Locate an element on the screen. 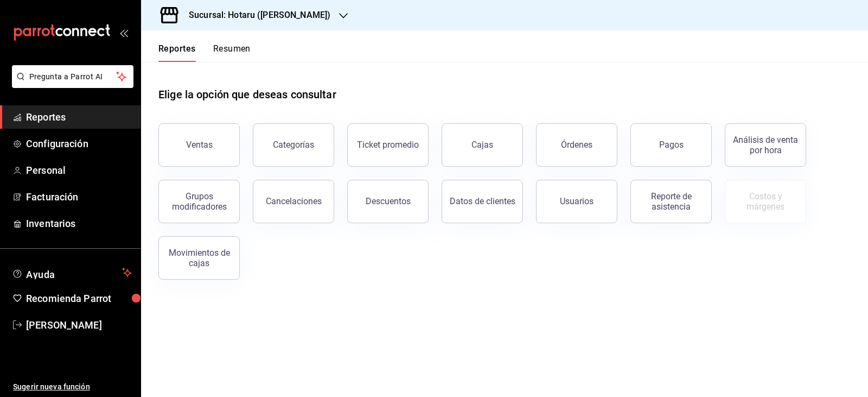 The width and height of the screenshot is (868, 397). div: Cajas is located at coordinates (482, 145).